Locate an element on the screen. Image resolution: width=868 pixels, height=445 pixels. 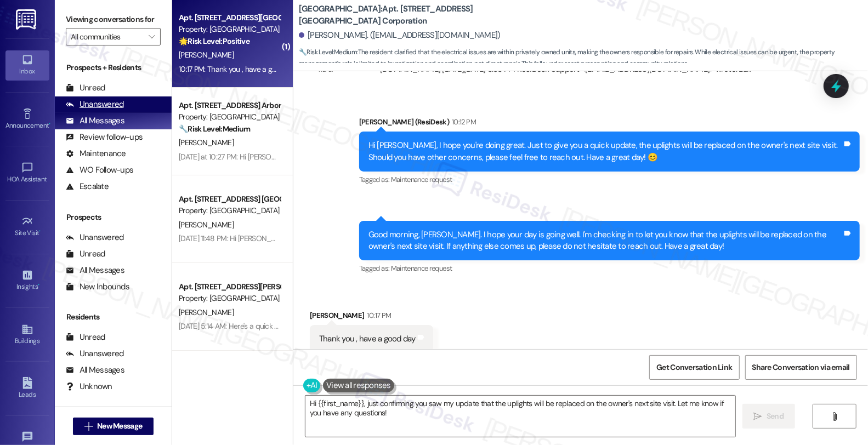
a: Insights • is located at coordinates (27, 280).